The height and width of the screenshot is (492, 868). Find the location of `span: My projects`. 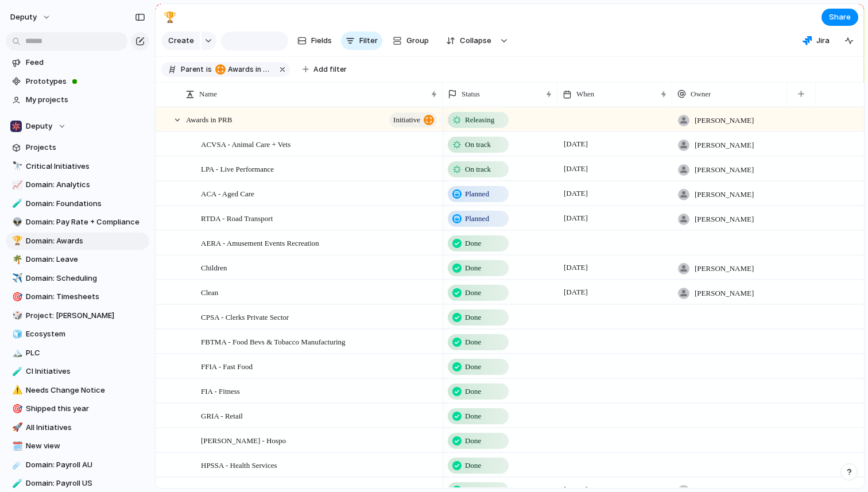

span: My projects is located at coordinates (85, 100).